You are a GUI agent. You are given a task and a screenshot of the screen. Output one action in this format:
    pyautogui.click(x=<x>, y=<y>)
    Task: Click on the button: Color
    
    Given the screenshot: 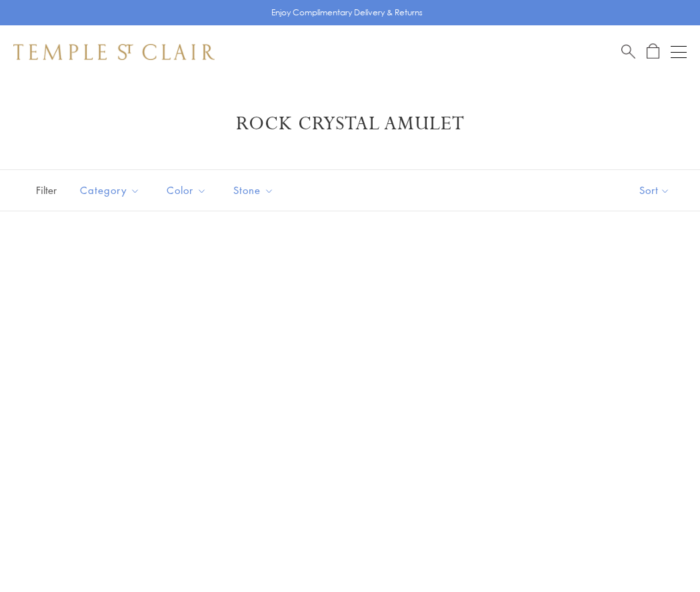 What is the action you would take?
    pyautogui.click(x=187, y=190)
    